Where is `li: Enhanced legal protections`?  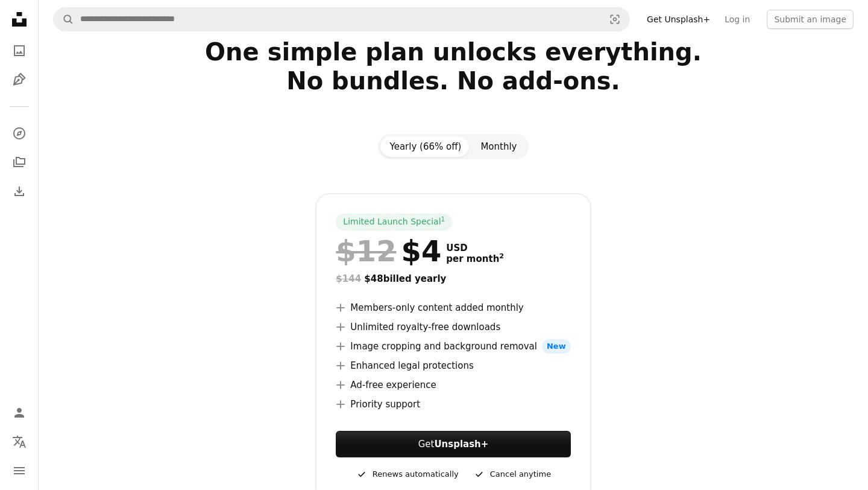 li: Enhanced legal protections is located at coordinates (453, 366).